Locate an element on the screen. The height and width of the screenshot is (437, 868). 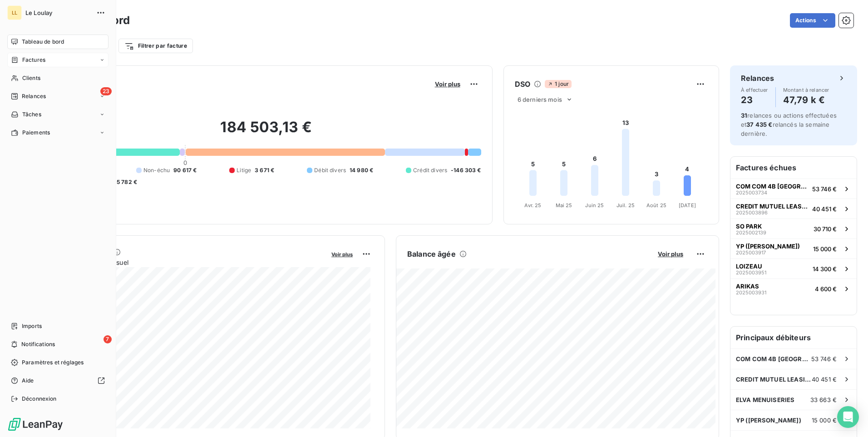
span: 2025003896 is located at coordinates (752, 212).